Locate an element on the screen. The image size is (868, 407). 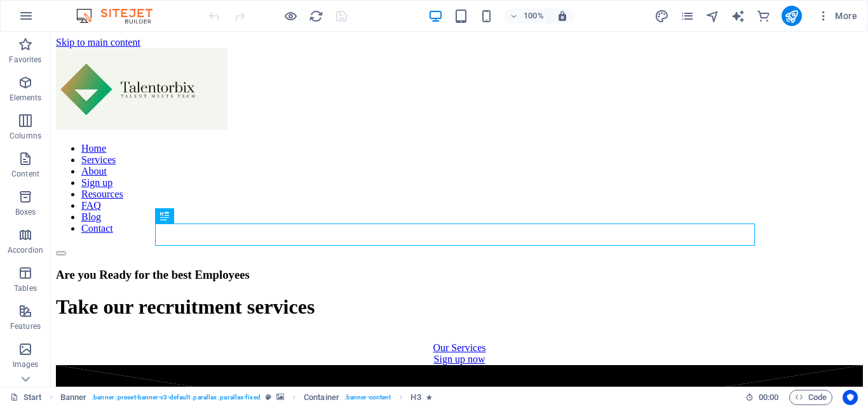
button: Code is located at coordinates (811, 397).